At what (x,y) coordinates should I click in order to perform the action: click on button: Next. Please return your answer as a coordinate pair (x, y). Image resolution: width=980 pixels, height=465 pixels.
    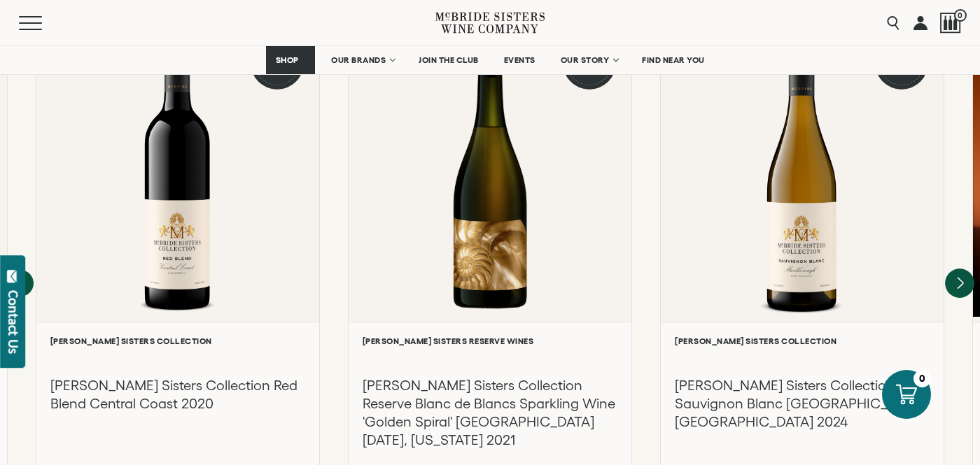
    Looking at the image, I should click on (960, 283).